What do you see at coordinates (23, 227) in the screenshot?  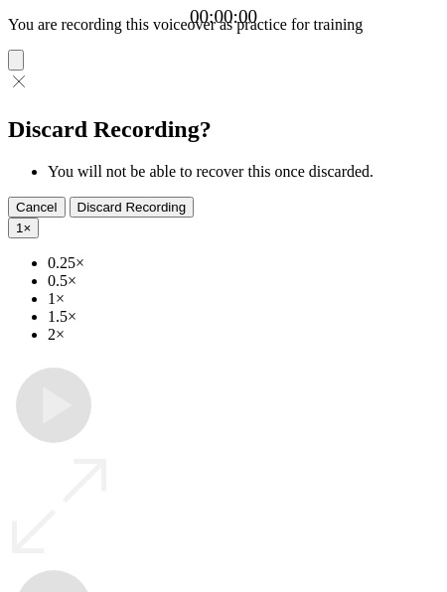 I see `button: 1×` at bounding box center [23, 227].